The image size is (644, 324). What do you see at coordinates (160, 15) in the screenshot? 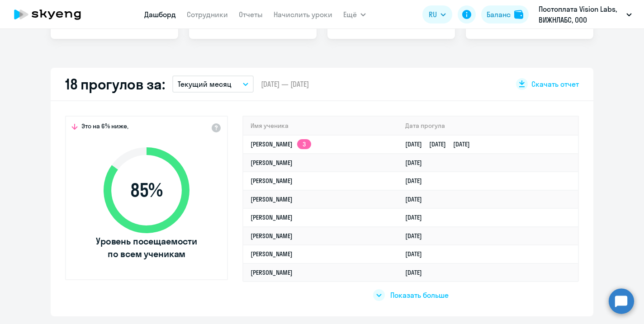
I see `a: Дашборд` at bounding box center [160, 15].